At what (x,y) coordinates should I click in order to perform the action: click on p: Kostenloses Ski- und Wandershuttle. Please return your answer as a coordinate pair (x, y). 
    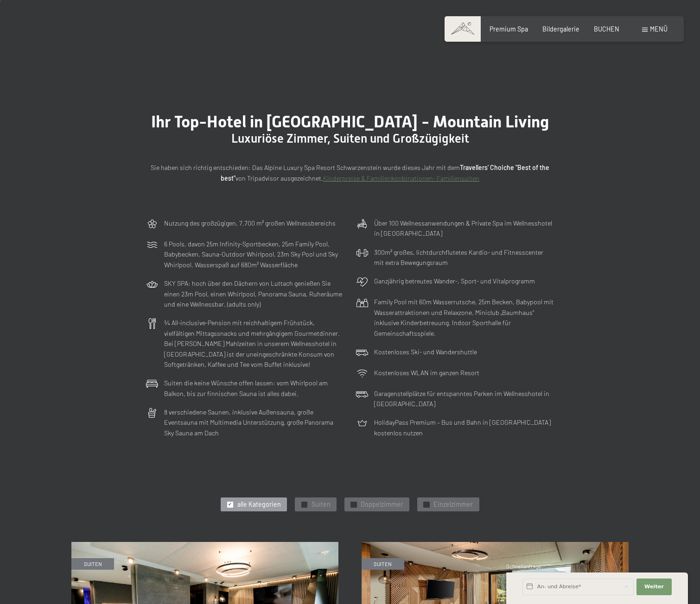
    Looking at the image, I should click on (426, 352).